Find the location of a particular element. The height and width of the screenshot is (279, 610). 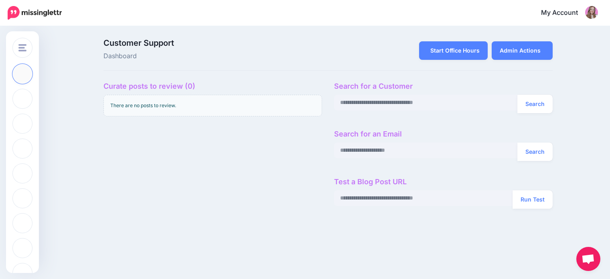

h4: Search for an Email is located at coordinates (443, 134).